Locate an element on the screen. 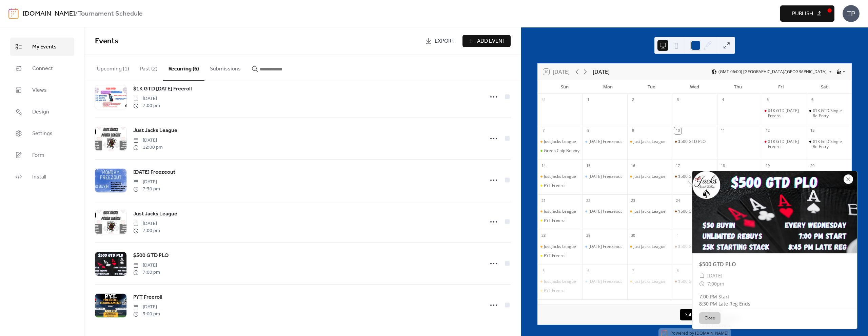 This screenshot has width=868, height=336. span: My Events is located at coordinates (44, 47).